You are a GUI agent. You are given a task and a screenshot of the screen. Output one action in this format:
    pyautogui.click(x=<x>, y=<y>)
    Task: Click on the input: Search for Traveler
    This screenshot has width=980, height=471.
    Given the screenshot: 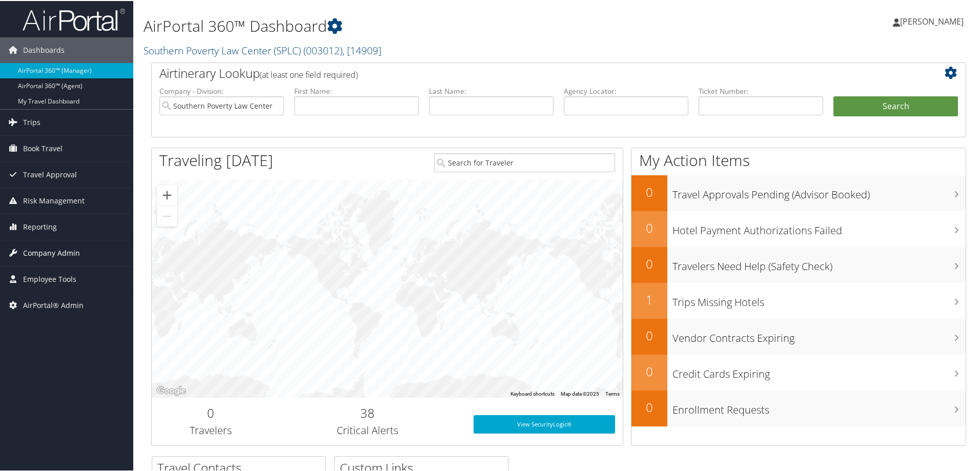 What is the action you would take?
    pyautogui.click(x=524, y=161)
    